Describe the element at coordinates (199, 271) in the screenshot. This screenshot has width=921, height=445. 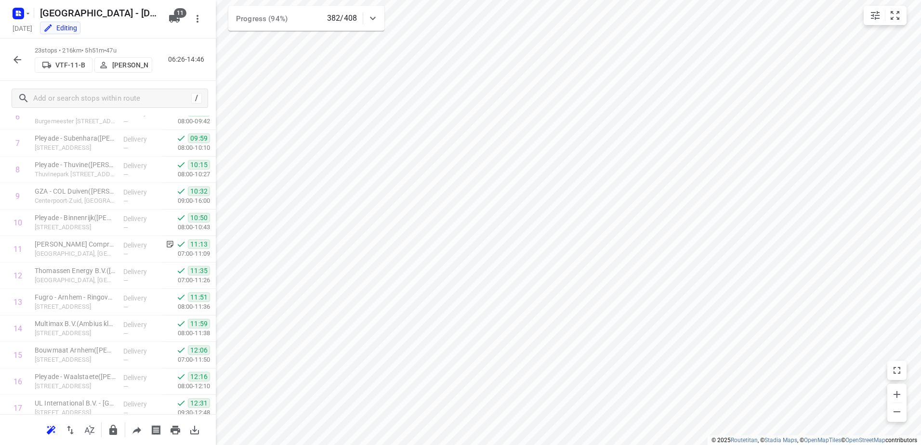
I see `span: 11:35` at that location.